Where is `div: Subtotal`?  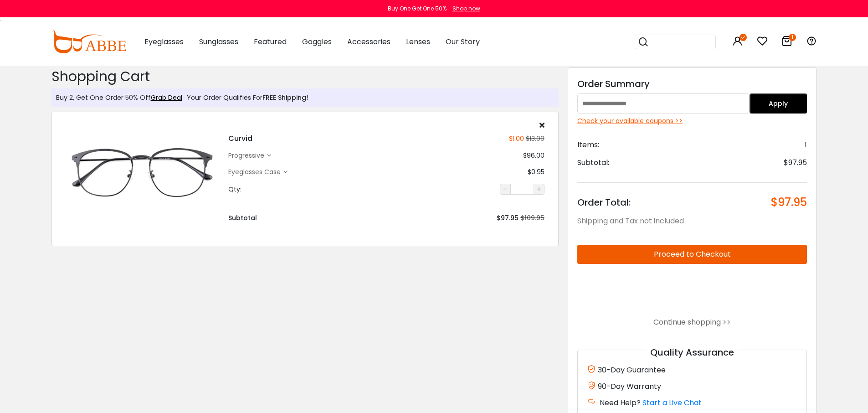 div: Subtotal is located at coordinates (243, 218).